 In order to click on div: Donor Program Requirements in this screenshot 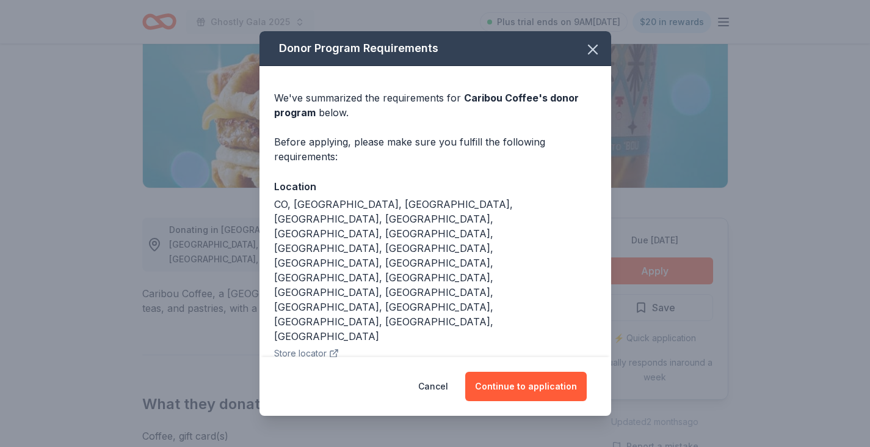, I will do `click(436, 48)`.